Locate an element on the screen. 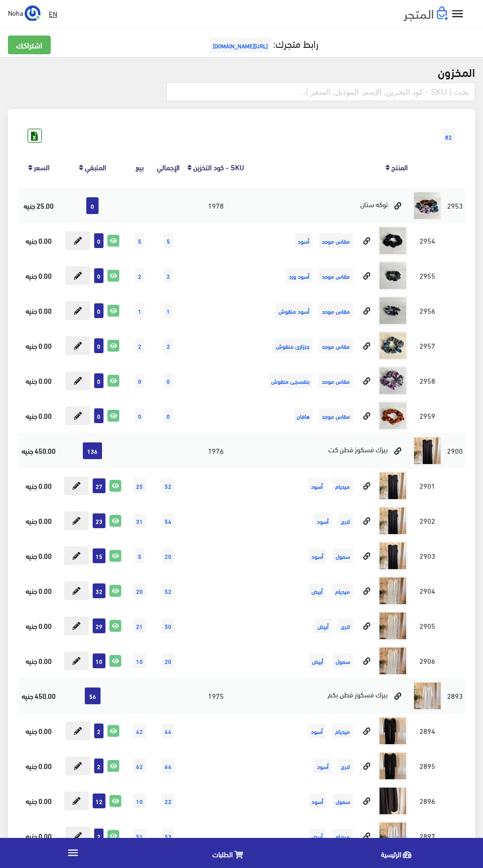 This screenshot has width=483, height=868. span: الرئيسية is located at coordinates (391, 854).